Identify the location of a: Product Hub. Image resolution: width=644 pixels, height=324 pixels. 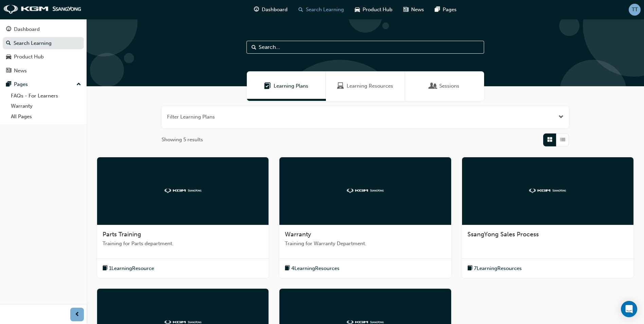
(43, 56).